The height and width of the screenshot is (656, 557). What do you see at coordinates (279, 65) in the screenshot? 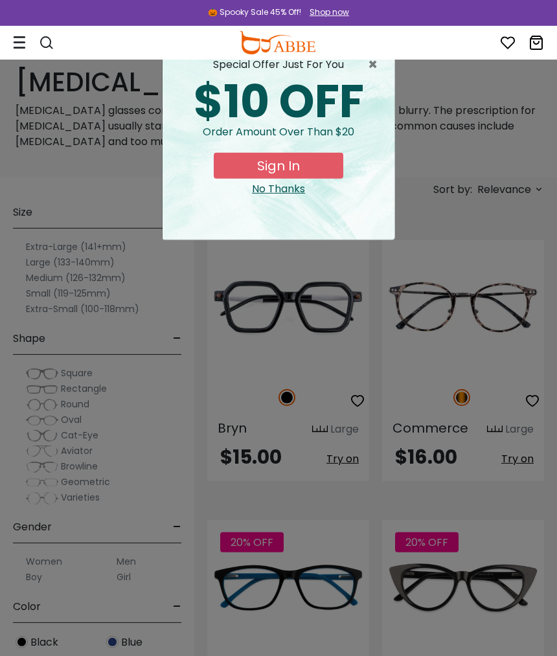
I see `div: special offer just for you` at bounding box center [279, 65].